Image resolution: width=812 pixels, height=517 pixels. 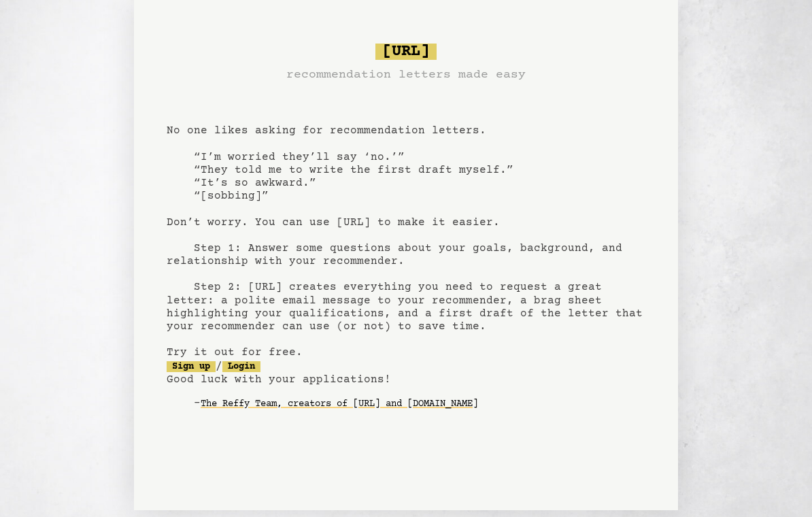 What do you see at coordinates (241, 367) in the screenshot?
I see `a: Login` at bounding box center [241, 367].